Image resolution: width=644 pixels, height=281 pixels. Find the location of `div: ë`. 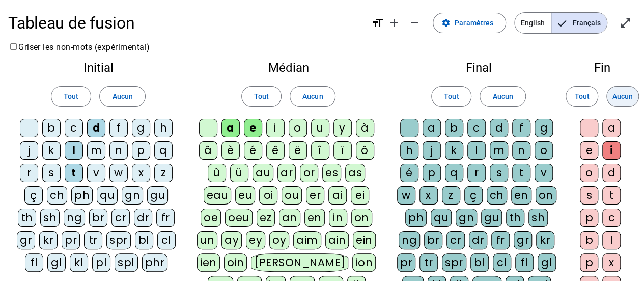

div: ë is located at coordinates (298, 150).